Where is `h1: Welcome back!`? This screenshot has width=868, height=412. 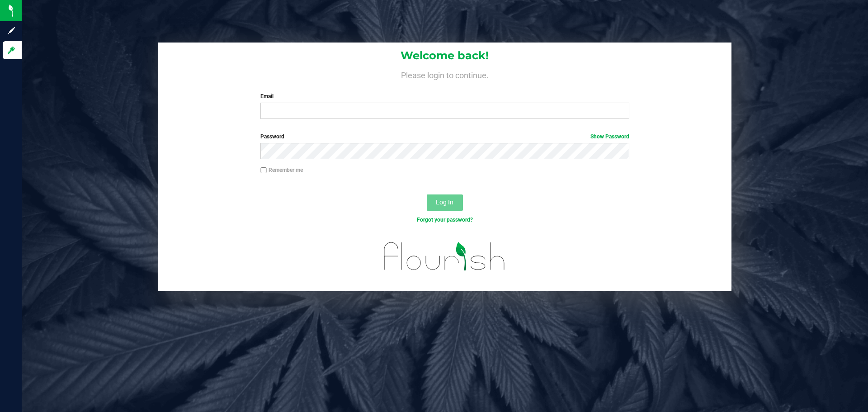 h1: Welcome back! is located at coordinates (445, 55).